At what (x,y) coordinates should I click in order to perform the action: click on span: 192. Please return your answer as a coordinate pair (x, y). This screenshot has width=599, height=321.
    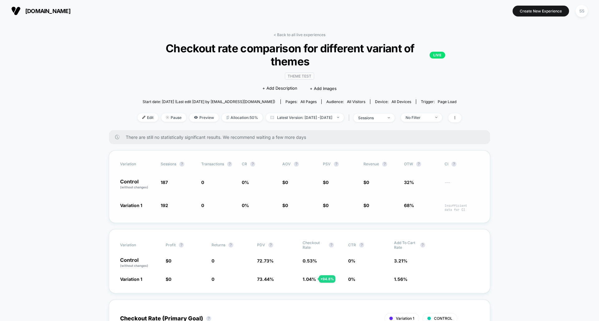
    Looking at the image, I should click on (164, 205).